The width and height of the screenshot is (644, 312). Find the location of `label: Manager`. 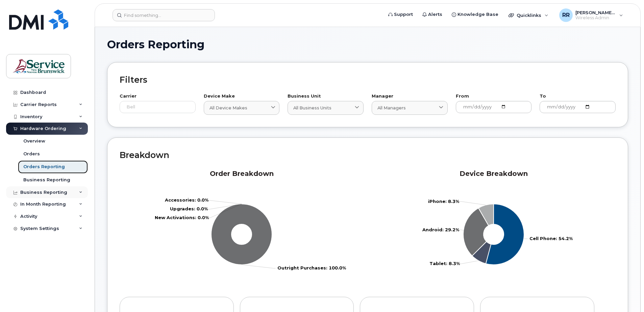

label: Manager is located at coordinates (409, 96).